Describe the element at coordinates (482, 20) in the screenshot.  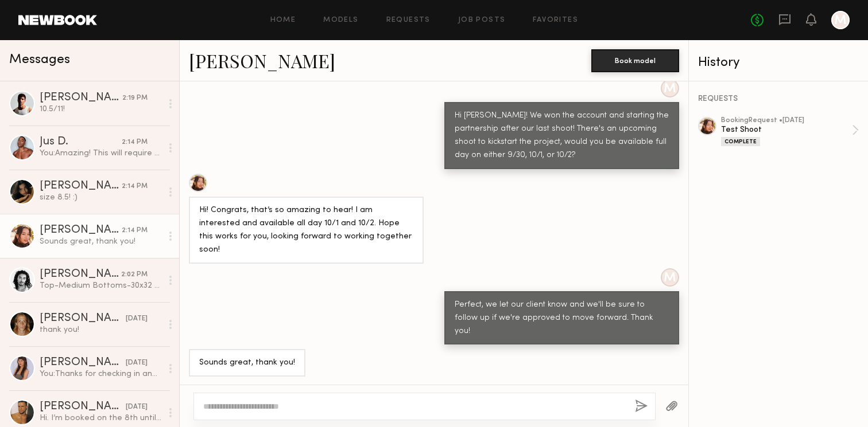
I see `a: Job Posts` at that location.